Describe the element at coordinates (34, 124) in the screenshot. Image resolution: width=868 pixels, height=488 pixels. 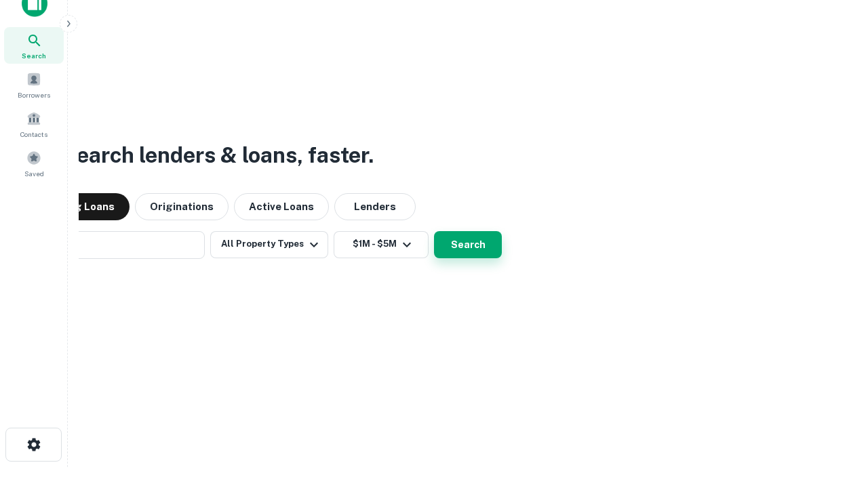
I see `a: Contacts` at that location.